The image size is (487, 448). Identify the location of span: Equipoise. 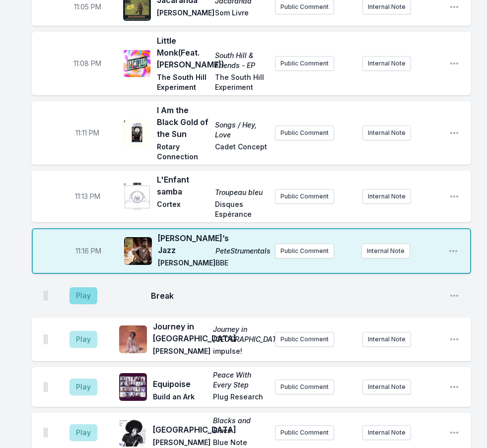
(179, 384).